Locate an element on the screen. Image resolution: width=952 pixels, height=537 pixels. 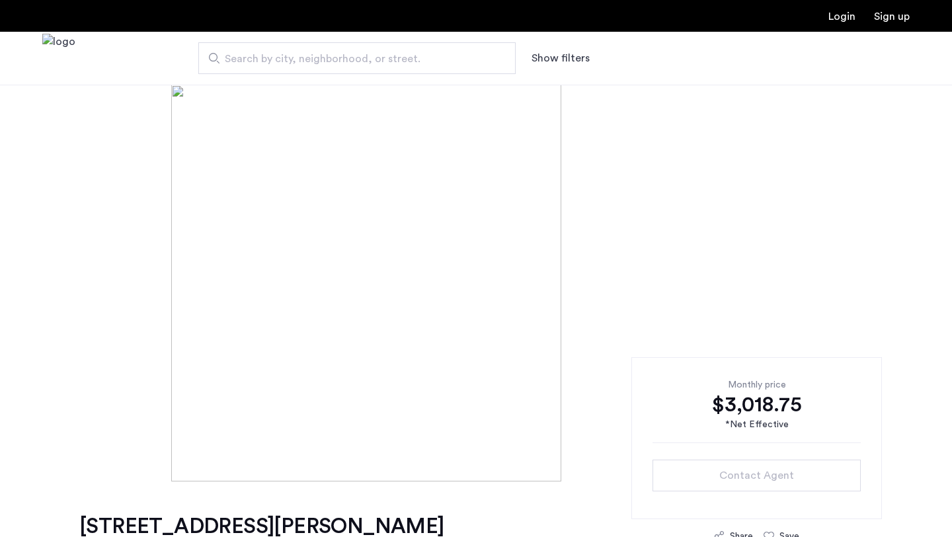
button: Show or hide filters is located at coordinates (561, 58).